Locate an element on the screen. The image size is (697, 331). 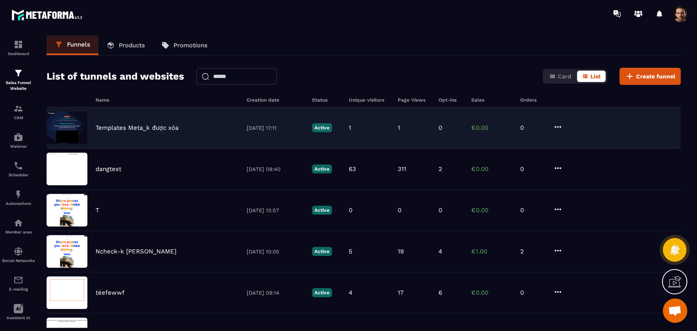
button: List is located at coordinates (592, 76).